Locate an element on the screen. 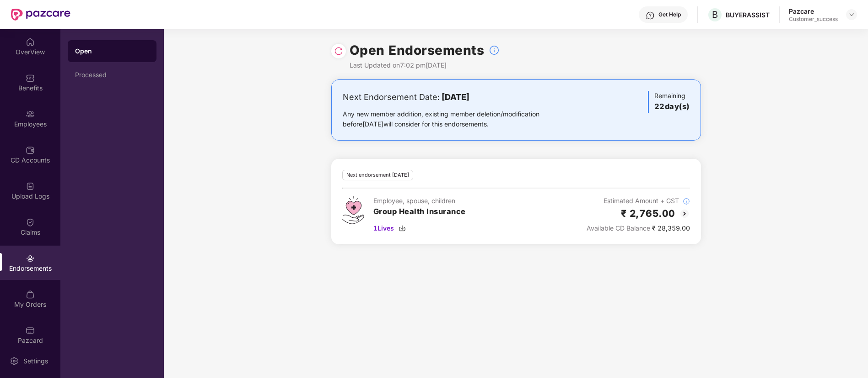  img: New Pazcare Logo is located at coordinates (41, 15).